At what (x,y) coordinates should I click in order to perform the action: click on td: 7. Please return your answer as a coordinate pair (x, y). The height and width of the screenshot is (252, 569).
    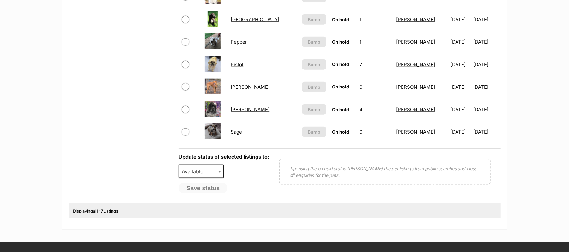
    Looking at the image, I should click on (375, 64).